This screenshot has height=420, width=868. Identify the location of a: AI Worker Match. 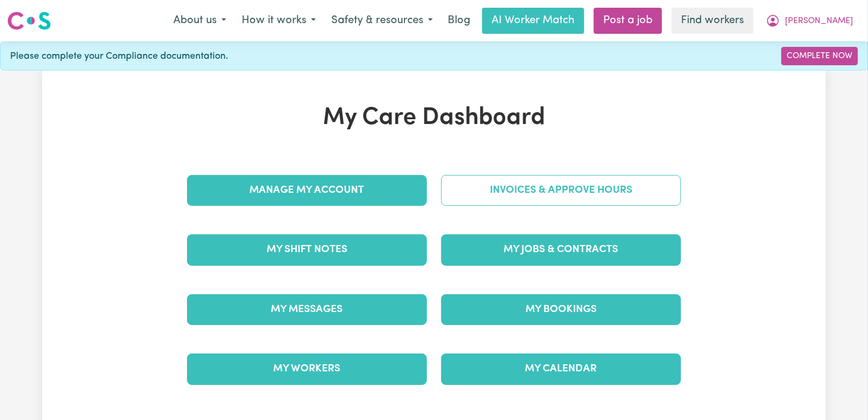
(533, 21).